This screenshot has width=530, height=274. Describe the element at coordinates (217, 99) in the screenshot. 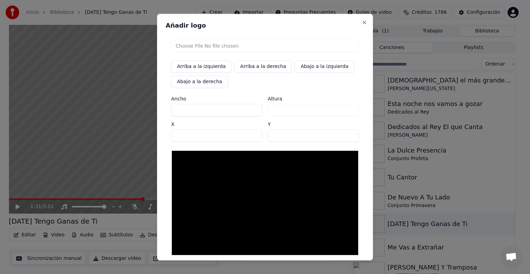

I see `label: Ancho` at that location.